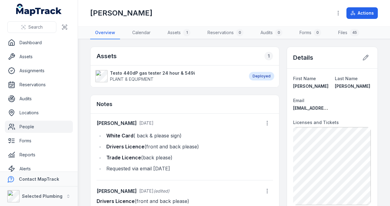  I want to click on button: Actions, so click(362, 13).